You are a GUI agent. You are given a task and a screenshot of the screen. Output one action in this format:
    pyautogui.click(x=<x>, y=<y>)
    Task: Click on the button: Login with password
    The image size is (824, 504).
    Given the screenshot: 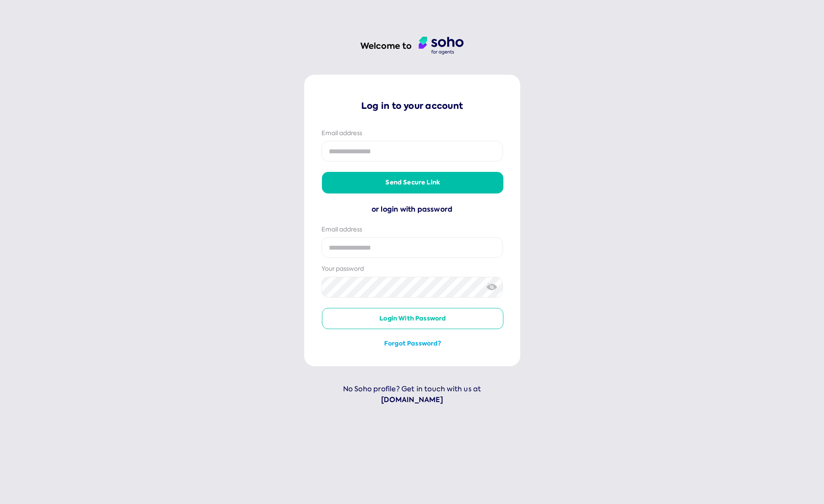 What is the action you would take?
    pyautogui.click(x=413, y=319)
    